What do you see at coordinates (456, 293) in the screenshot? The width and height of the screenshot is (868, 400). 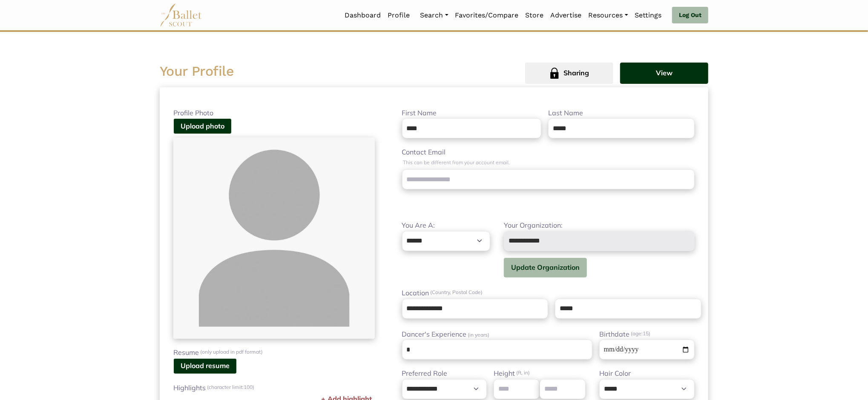 I see `span: (Country, Postal Code)` at bounding box center [456, 293].